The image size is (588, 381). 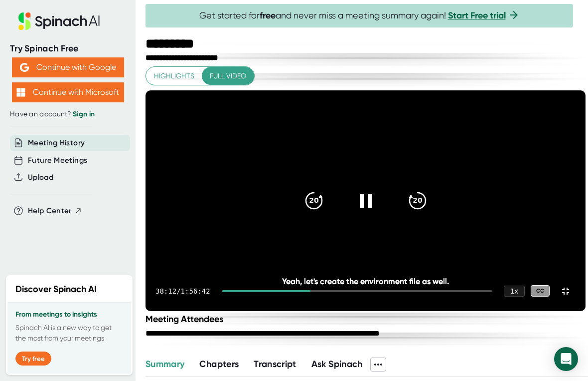 What do you see at coordinates (365, 281) in the screenshot?
I see `div: Yeah, let's create the environment file as well.` at bounding box center [365, 281].